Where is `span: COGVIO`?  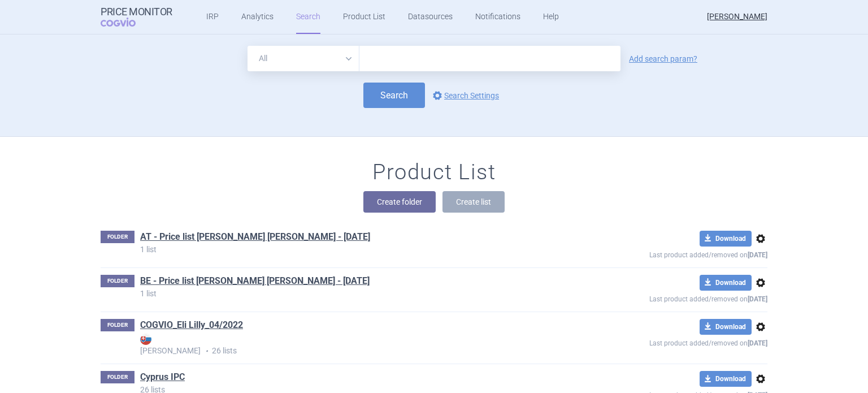
span: COGVIO is located at coordinates (126, 22).